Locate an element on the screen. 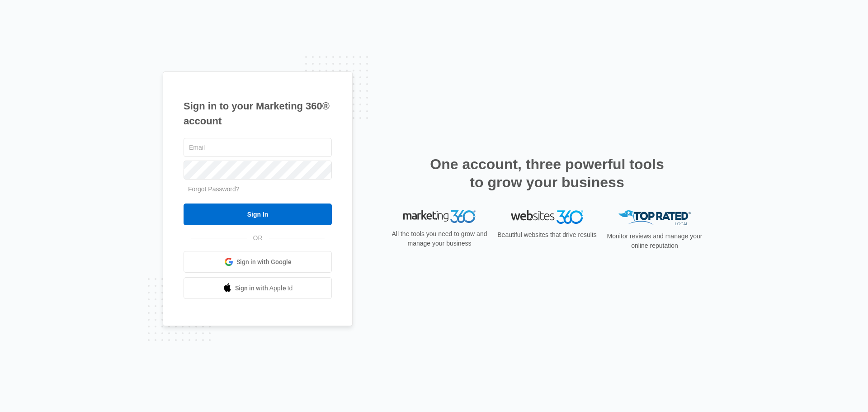  input: Email is located at coordinates (257, 147).